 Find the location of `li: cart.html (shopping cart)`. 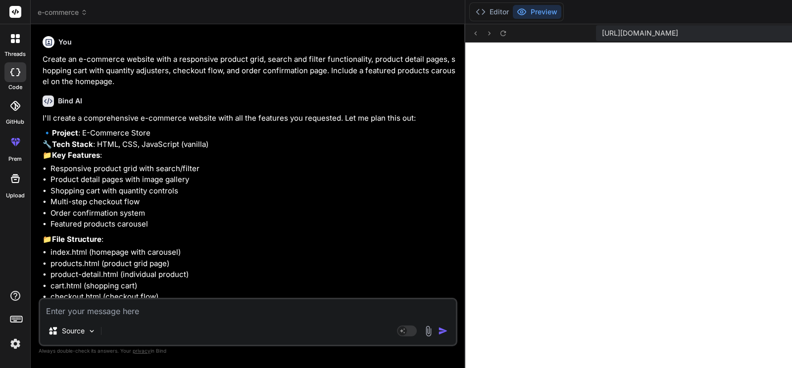

li: cart.html (shopping cart) is located at coordinates (253, 286).